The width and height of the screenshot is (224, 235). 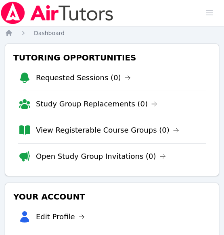 I want to click on a: Study Group Replacements (0), so click(x=96, y=104).